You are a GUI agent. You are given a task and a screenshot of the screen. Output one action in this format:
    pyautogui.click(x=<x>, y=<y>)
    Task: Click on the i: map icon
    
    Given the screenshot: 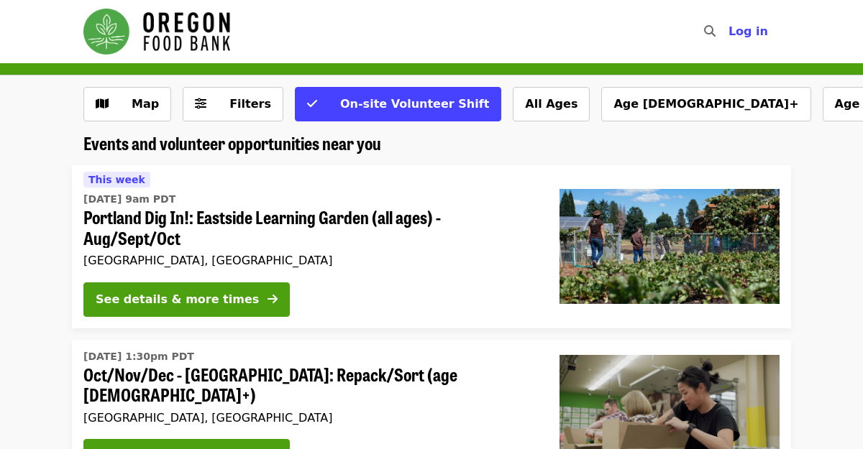 What is the action you would take?
    pyautogui.click(x=102, y=104)
    